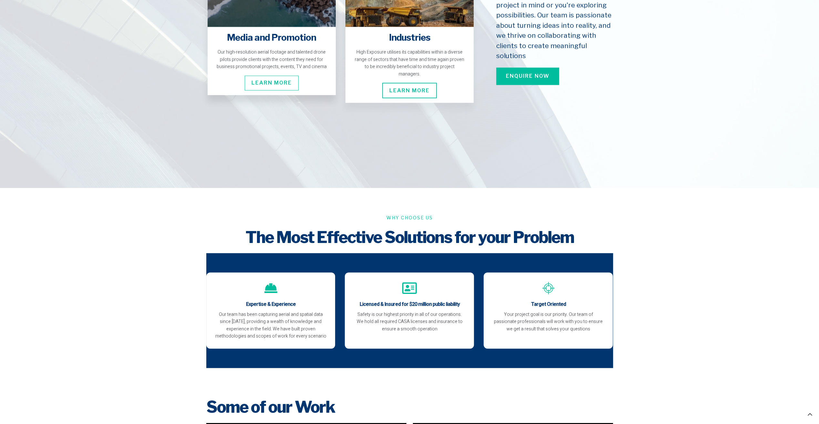 The height and width of the screenshot is (424, 819). What do you see at coordinates (272, 83) in the screenshot?
I see `a: Learn More` at bounding box center [272, 83].